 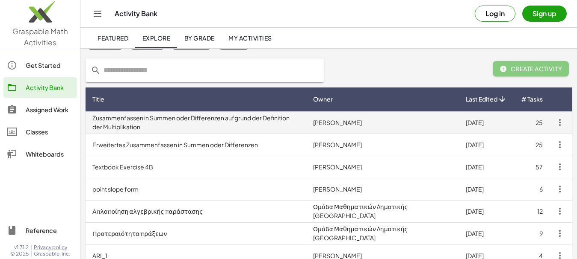 I want to click on a: Assigned Work, so click(x=40, y=110).